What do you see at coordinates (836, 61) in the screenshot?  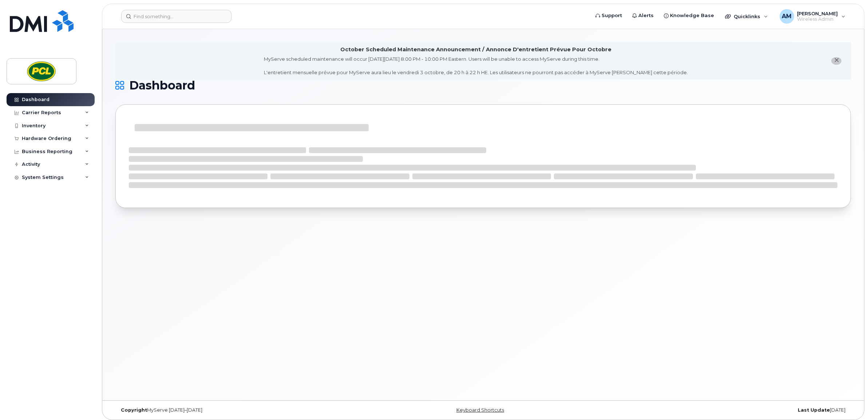 I see `button: close notification` at bounding box center [836, 61].